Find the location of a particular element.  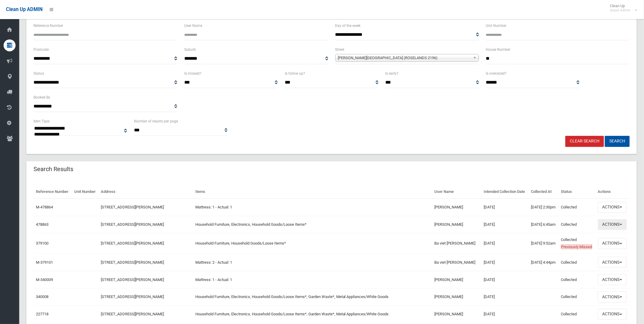

label: User Name is located at coordinates (193, 26).